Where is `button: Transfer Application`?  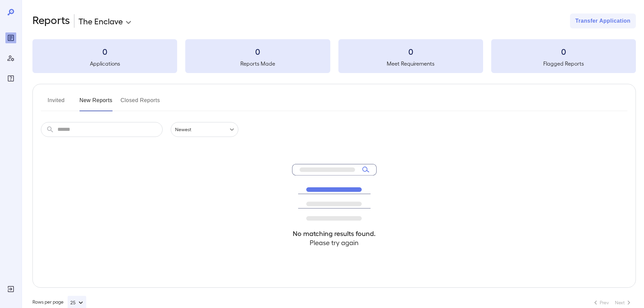
button: Transfer Application is located at coordinates (603, 21).